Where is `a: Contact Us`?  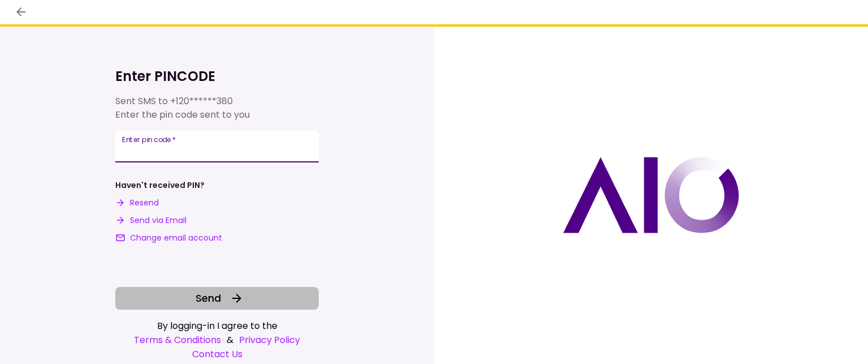
a: Contact Us is located at coordinates (217, 354).